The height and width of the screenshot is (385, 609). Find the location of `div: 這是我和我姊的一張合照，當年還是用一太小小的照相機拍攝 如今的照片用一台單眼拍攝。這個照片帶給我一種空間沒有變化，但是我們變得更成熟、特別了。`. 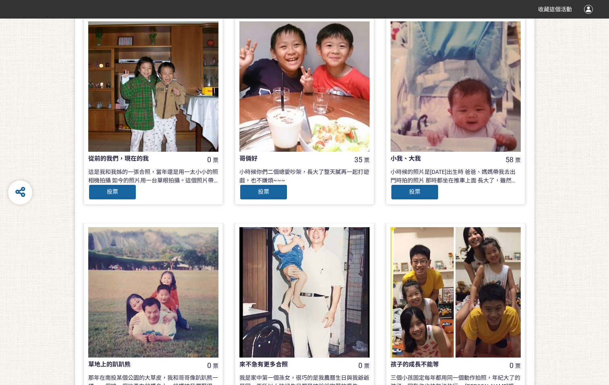

div: 這是我和我姊的一張合照，當年還是用一太小小的照相機拍攝 如今的照片用一台單眼拍攝。這個照片帶給我一種空間沒有變化，但是我們變得更成熟、特別了。 is located at coordinates (153, 176).